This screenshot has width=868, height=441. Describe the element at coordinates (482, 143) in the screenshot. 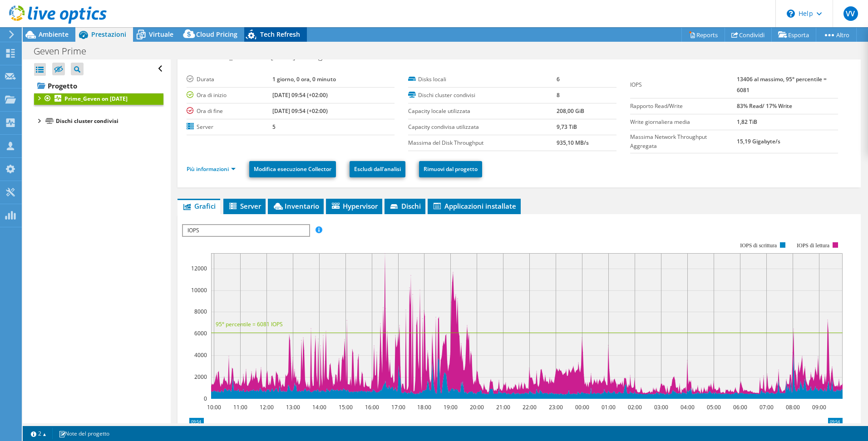

I see `label: Massima del Disk Throughput` at that location.